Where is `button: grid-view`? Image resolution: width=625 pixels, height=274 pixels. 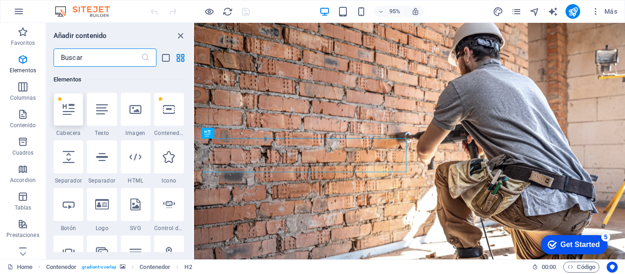
button: grid-view is located at coordinates (180, 58).